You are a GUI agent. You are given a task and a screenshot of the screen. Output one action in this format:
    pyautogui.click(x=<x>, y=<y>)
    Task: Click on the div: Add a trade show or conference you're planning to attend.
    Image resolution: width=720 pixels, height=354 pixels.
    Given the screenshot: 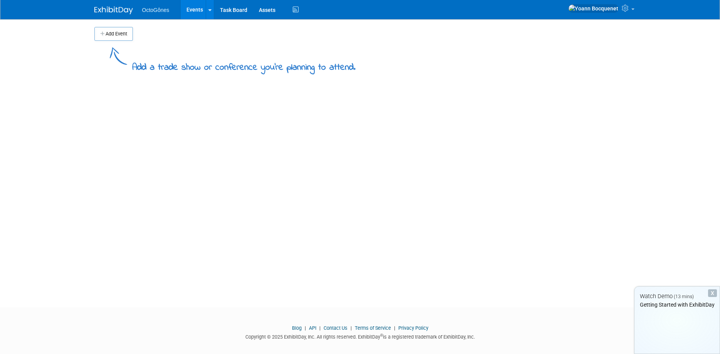 What is the action you would take?
    pyautogui.click(x=244, y=65)
    